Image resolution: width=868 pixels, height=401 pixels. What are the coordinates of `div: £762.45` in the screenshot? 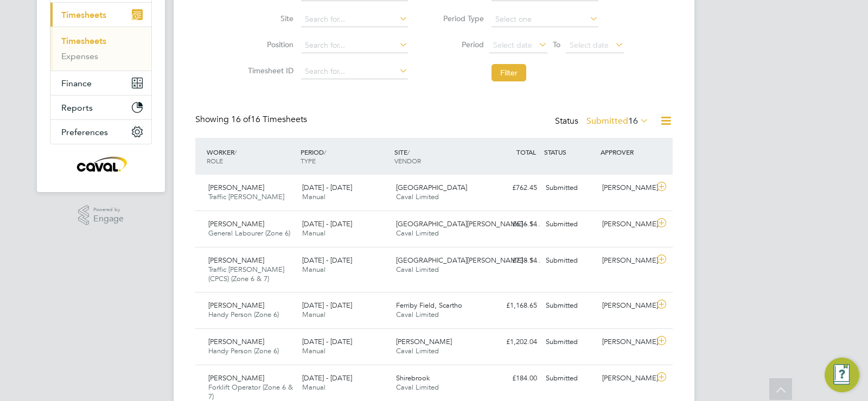 It's located at (513, 187).